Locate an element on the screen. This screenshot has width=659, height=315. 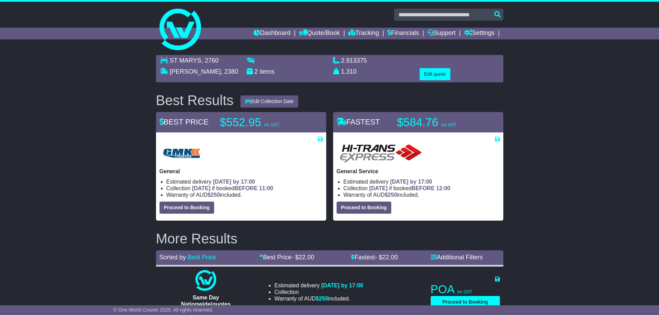
a: Best Price- $22.00 is located at coordinates (286, 257).